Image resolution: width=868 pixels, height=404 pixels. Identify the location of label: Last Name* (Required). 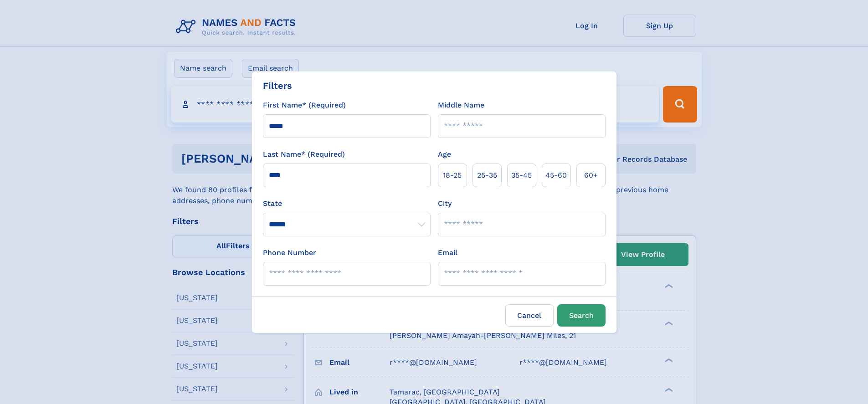
(304, 155).